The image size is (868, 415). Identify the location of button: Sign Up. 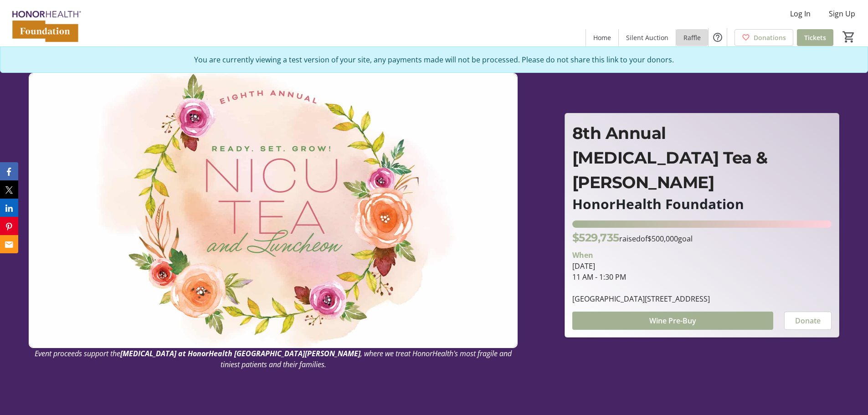
(842, 14).